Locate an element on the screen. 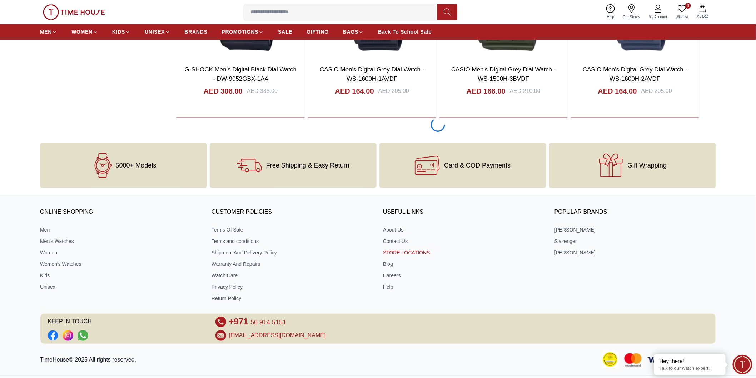 The height and width of the screenshot is (378, 756). a: WOMEN is located at coordinates (85, 32).